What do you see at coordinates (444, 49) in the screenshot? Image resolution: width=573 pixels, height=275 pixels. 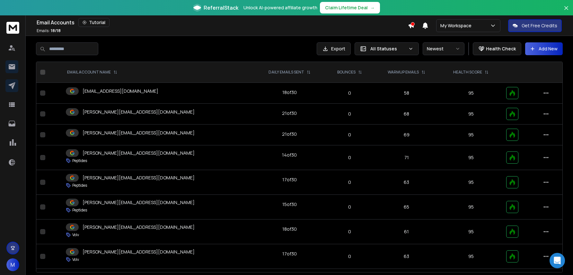 I see `button: Newest` at bounding box center [444, 49].